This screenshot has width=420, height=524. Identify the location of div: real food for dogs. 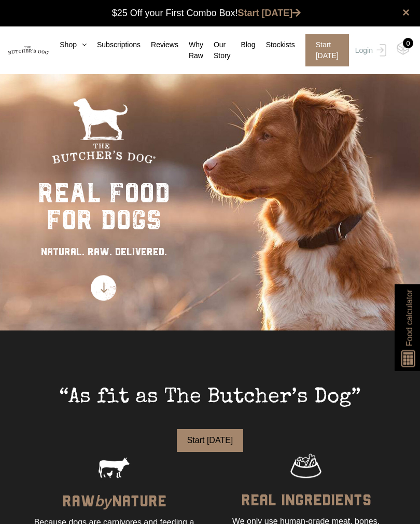
(104, 207).